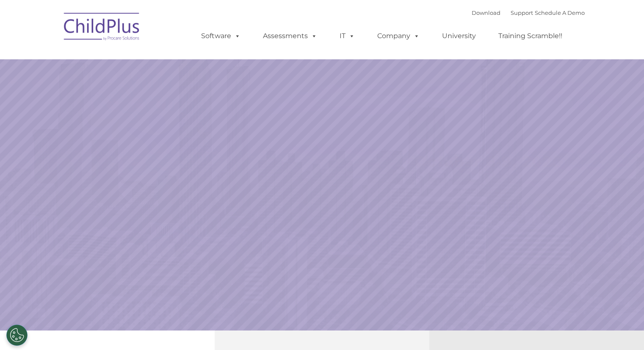 Image resolution: width=644 pixels, height=350 pixels. What do you see at coordinates (290, 36) in the screenshot?
I see `a: Assessments` at bounding box center [290, 36].